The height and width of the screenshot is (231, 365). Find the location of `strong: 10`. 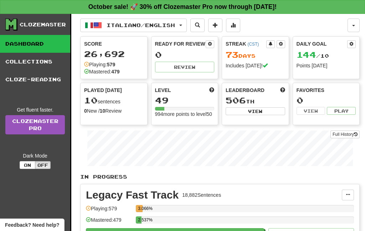

strong: 10 is located at coordinates (103, 111).